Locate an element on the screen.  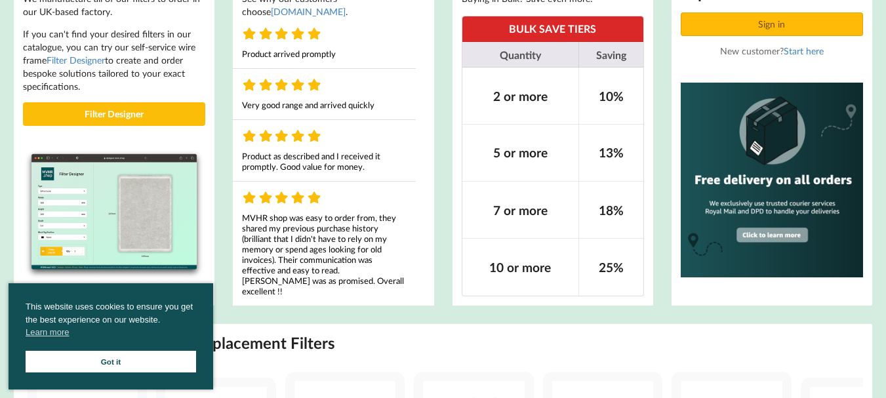
img: MVHR.shop-Wire-Frame-Fan-Coil-Filter-Designer.png is located at coordinates (114, 215).